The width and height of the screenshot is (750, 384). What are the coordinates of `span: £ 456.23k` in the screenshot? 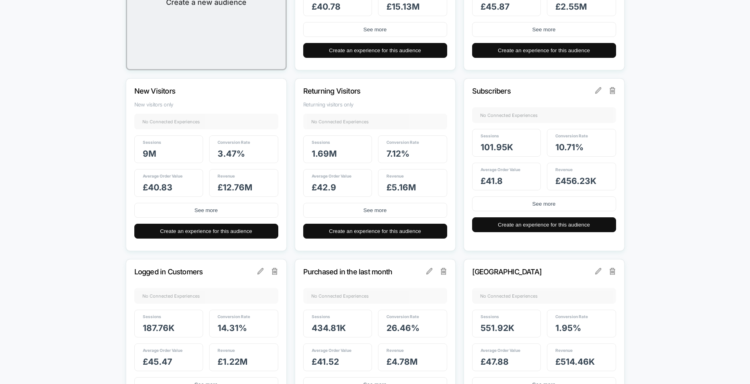 It's located at (576, 181).